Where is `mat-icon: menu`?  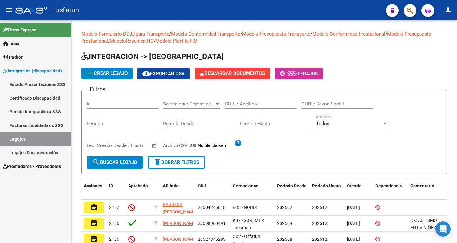 mat-icon: menu is located at coordinates (9, 10).